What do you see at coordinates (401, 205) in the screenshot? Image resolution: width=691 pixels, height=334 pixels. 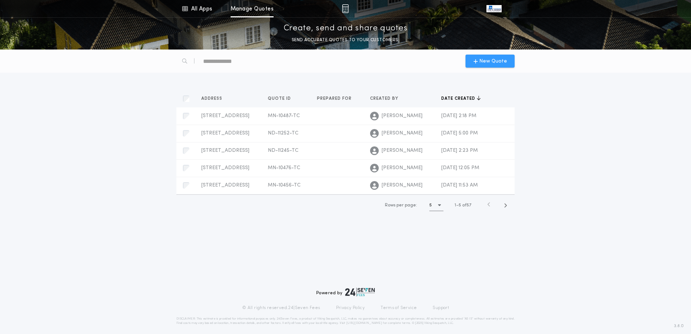 I see `span: Rows per page:` at bounding box center [401, 205].